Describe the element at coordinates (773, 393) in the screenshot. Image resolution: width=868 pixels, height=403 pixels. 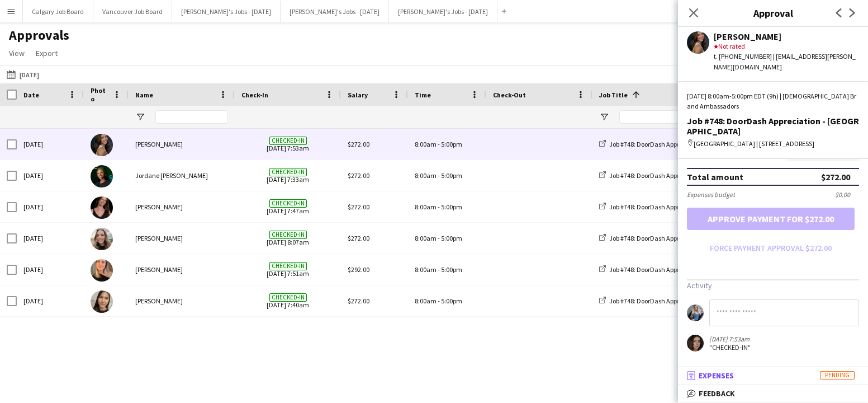
I see `mat-expansion-panel-header: Feedback` at that location.